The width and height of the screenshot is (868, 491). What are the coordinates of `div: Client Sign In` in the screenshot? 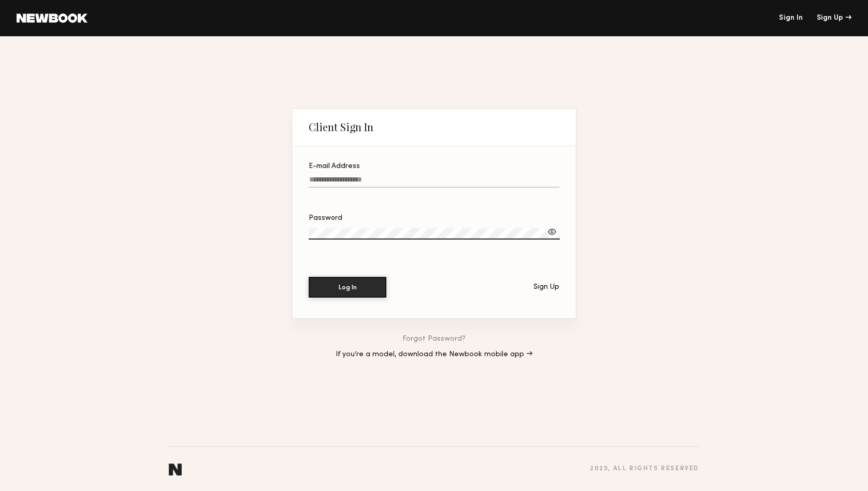 It's located at (341, 127).